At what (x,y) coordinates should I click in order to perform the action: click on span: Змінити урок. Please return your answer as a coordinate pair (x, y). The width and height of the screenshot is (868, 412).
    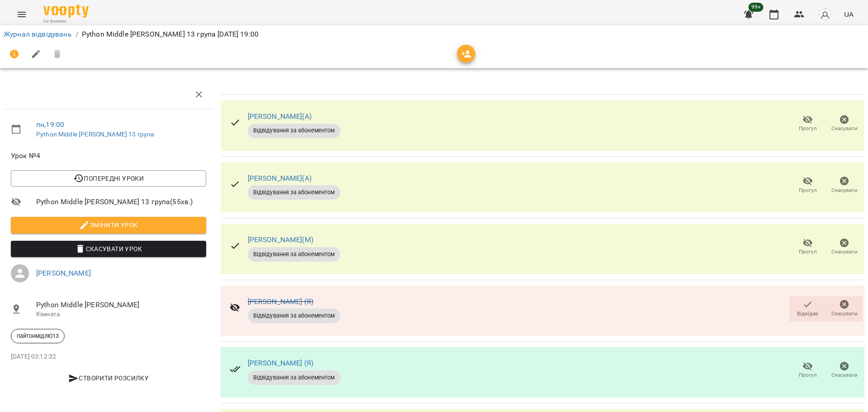
    Looking at the image, I should click on (108, 225).